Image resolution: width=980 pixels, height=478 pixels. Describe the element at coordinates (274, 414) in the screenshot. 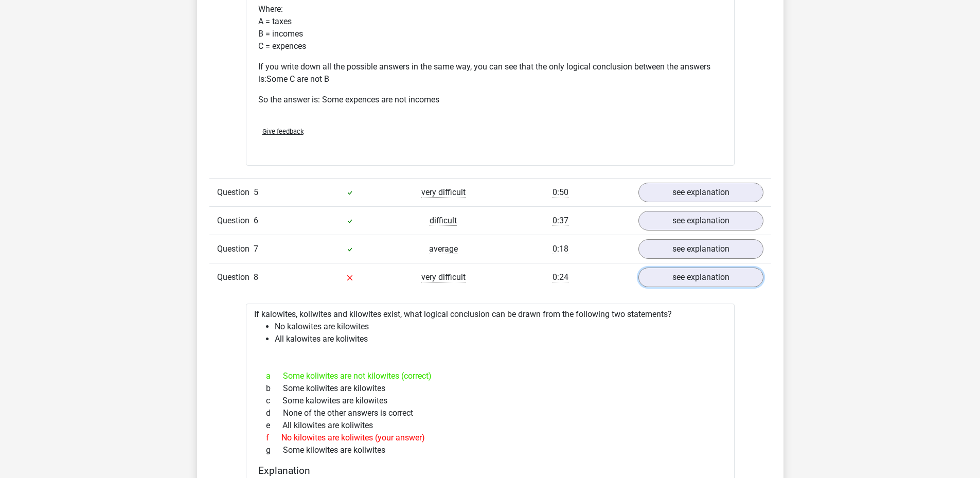

I see `span: d` at that location.